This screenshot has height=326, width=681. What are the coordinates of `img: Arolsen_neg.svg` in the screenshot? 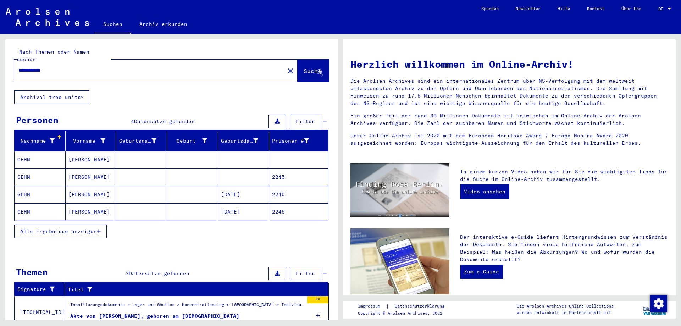 It's located at (47, 17).